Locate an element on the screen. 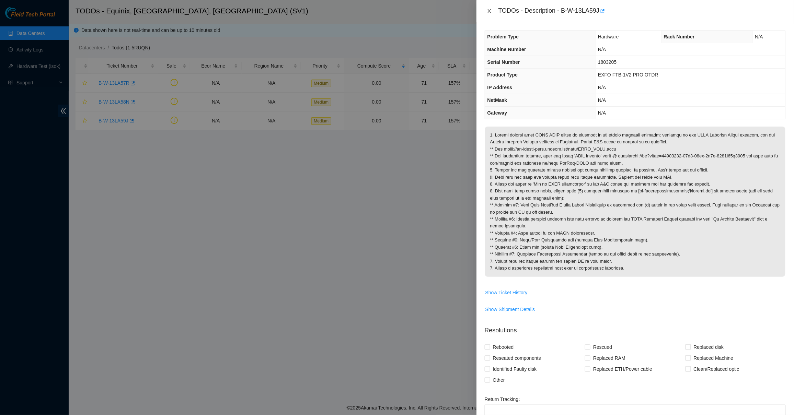 Image resolution: width=794 pixels, height=415 pixels. button: Show Shipment Details is located at coordinates (510, 310).